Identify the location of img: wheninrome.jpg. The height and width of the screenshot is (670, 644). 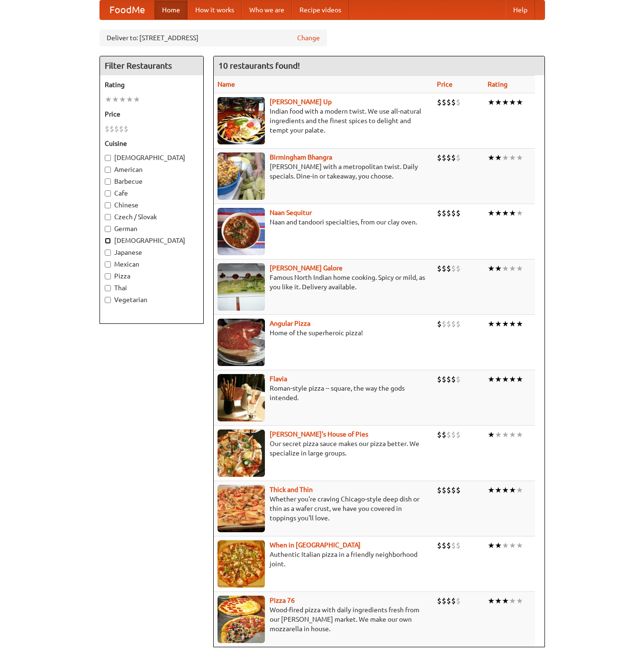
(241, 564).